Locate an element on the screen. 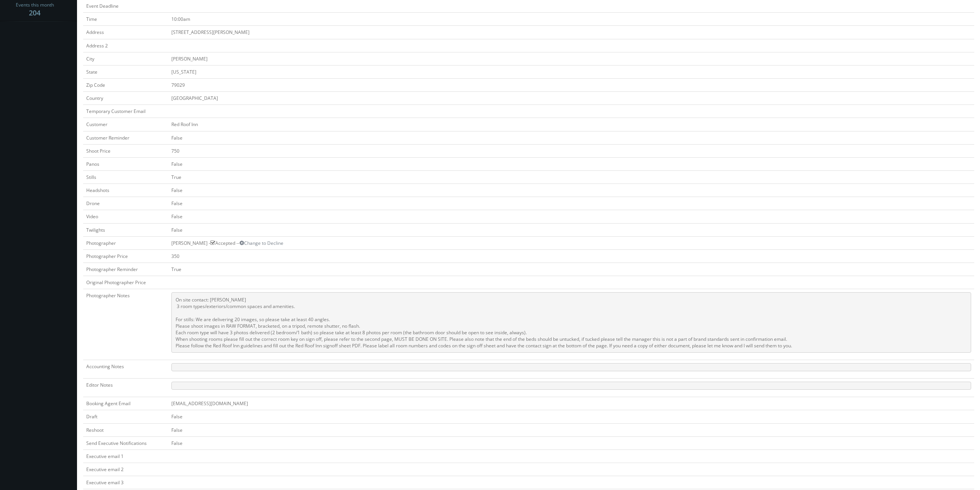 Image resolution: width=980 pixels, height=490 pixels. td: Address is located at coordinates (125, 32).